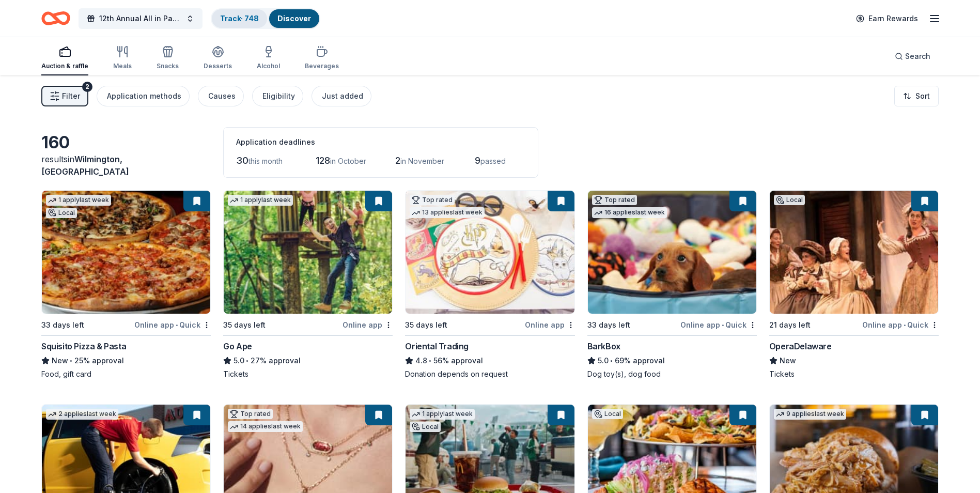  I want to click on div: Meals, so click(122, 66).